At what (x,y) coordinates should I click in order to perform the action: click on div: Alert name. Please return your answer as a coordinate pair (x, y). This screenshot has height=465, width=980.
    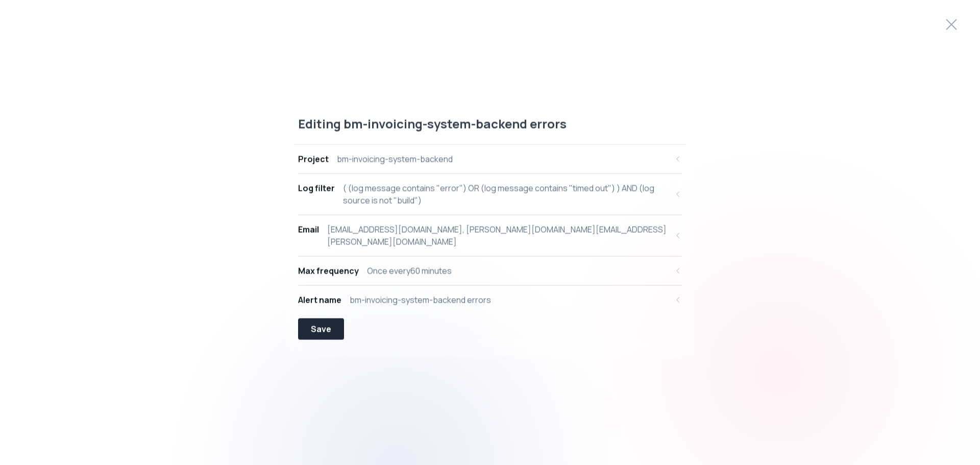
    Looking at the image, I should click on (319, 300).